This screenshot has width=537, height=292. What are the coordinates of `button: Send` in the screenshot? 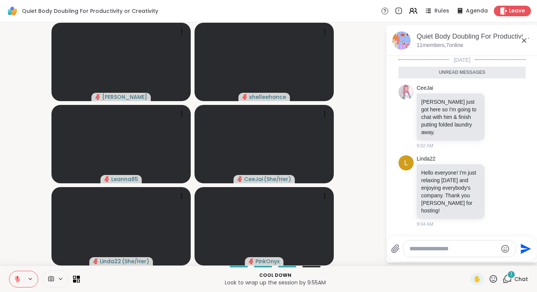 It's located at (525, 248).